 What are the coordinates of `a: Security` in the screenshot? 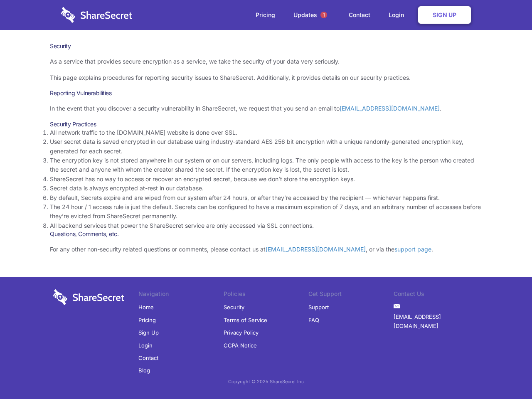 It's located at (234, 307).